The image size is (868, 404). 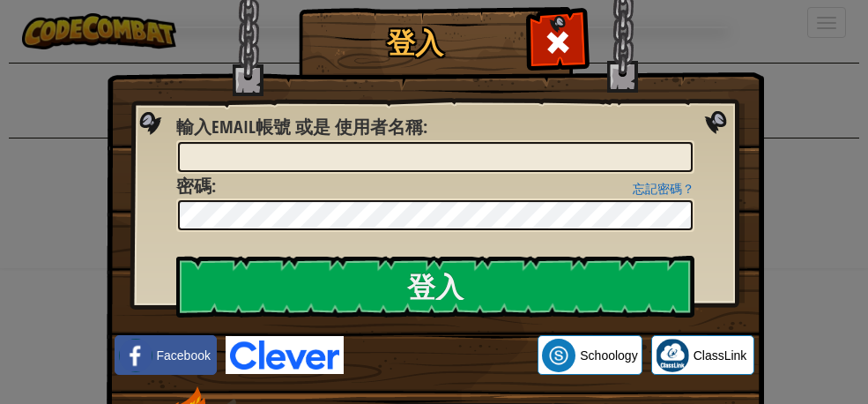 What do you see at coordinates (435, 286) in the screenshot?
I see `input: 登入` at bounding box center [435, 286].